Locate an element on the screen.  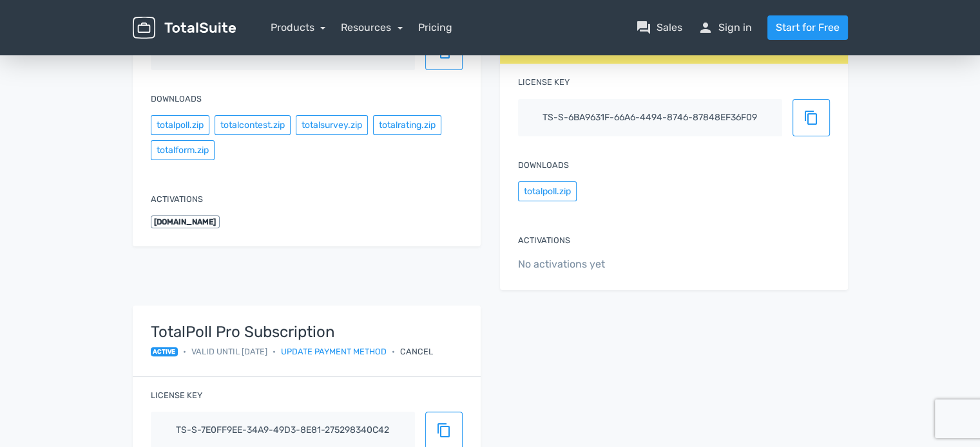
a: Pricing is located at coordinates (435, 28).